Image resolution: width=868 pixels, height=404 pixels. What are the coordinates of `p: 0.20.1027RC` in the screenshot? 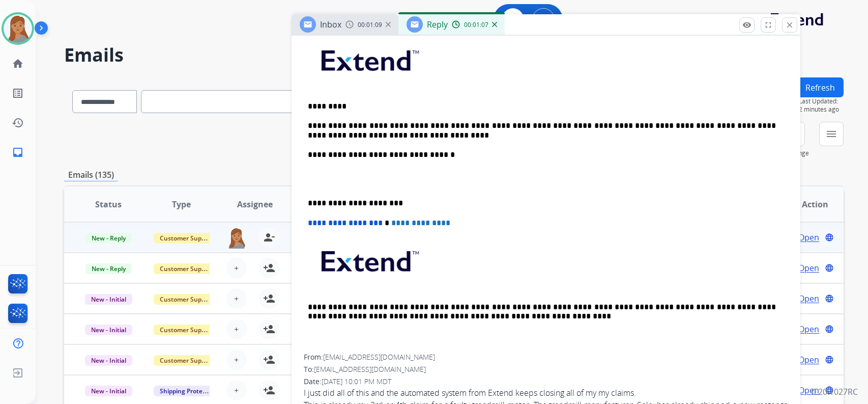 It's located at (834, 392).